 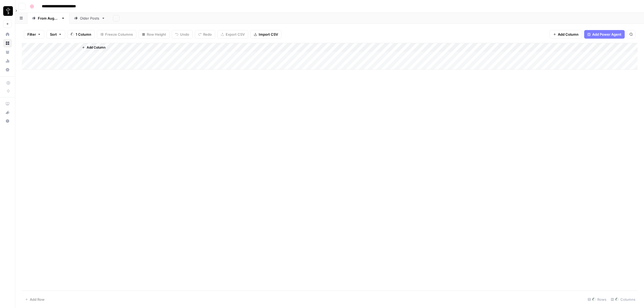 What do you see at coordinates (89, 18) in the screenshot?
I see `div: Older Posts` at bounding box center [89, 18].